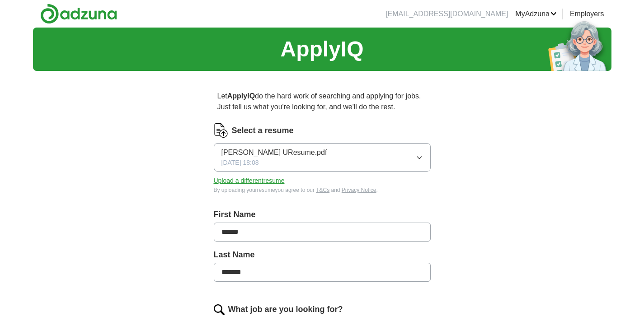 The height and width of the screenshot is (321, 644). I want to click on a: Privacy Notice, so click(359, 190).